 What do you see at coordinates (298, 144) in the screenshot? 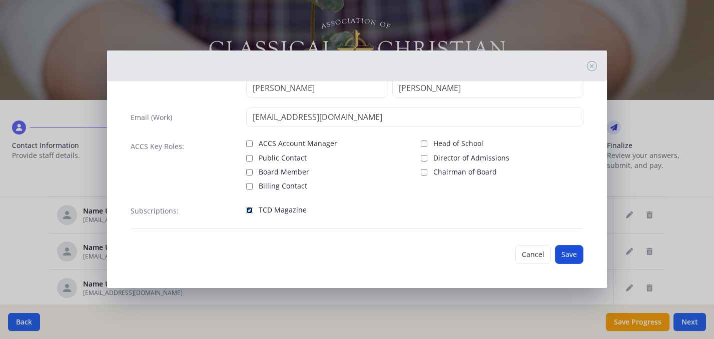
I see `span: ACCS Account Manager` at bounding box center [298, 144].